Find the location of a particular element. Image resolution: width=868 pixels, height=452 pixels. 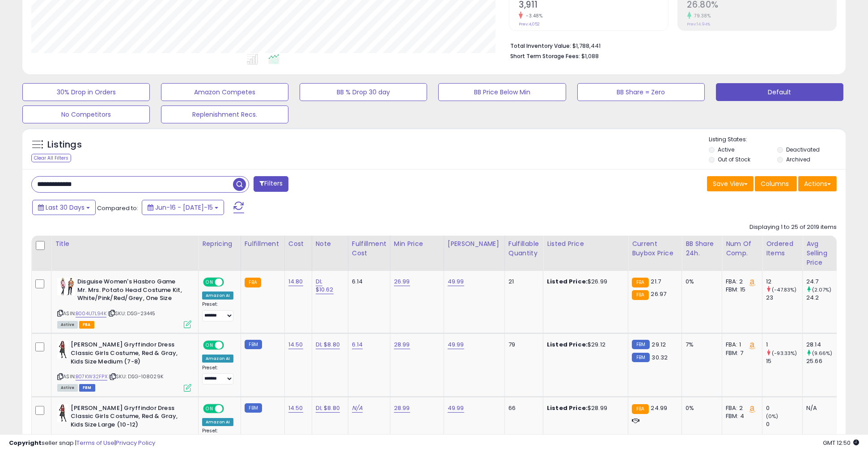

small: 79.38% is located at coordinates (701, 16).